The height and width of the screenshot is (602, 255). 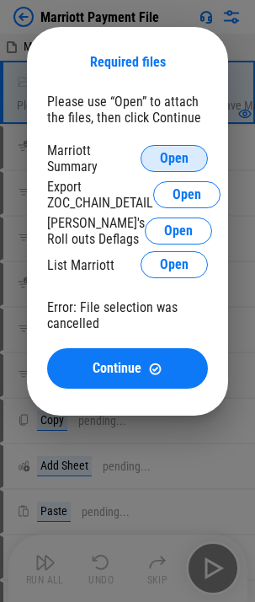 What do you see at coordinates (117, 368) in the screenshot?
I see `span: Continue` at bounding box center [117, 368].